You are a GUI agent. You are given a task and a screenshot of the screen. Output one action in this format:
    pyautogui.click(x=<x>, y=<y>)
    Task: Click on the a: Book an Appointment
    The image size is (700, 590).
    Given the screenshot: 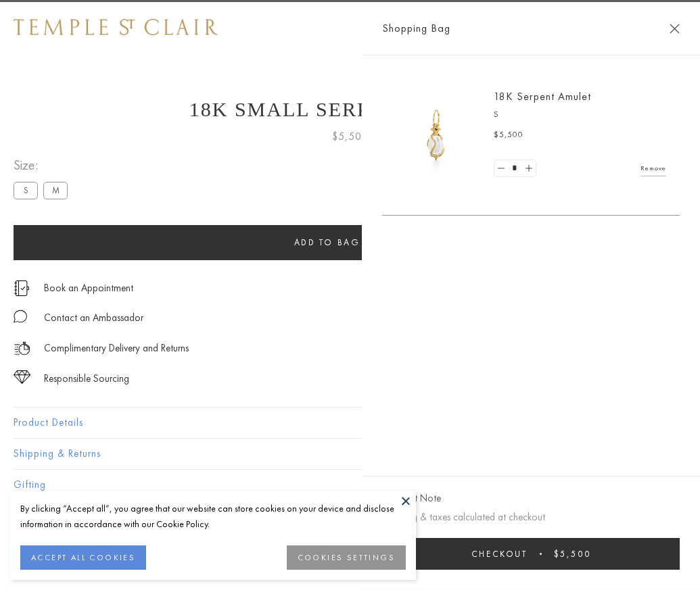 What is the action you would take?
    pyautogui.click(x=88, y=288)
    